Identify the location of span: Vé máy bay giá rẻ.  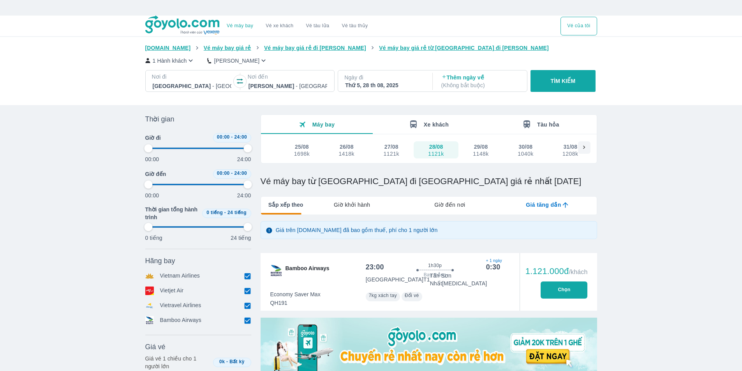
(227, 48).